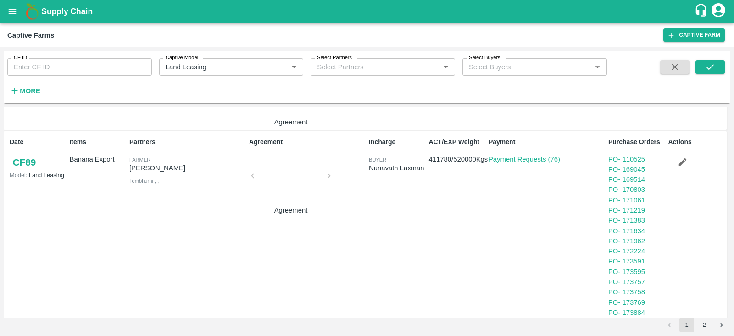 This screenshot has height=336, width=734. I want to click on p: Actions, so click(696, 142).